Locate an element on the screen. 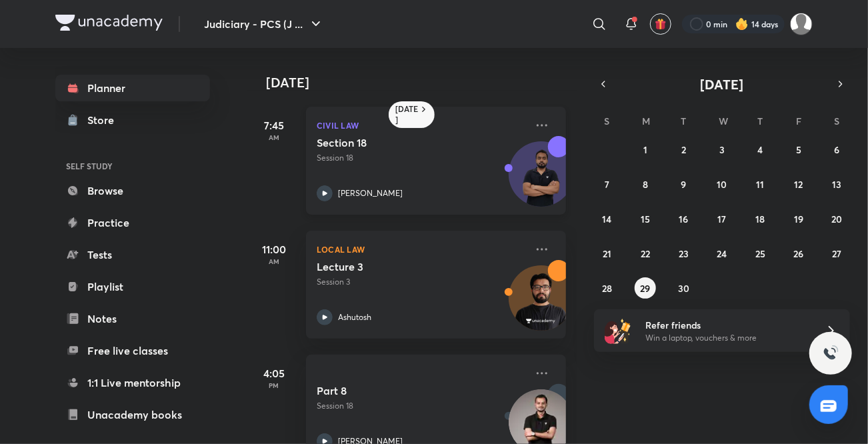 The height and width of the screenshot is (444, 868). button: September 10, 2025 is located at coordinates (722, 184).